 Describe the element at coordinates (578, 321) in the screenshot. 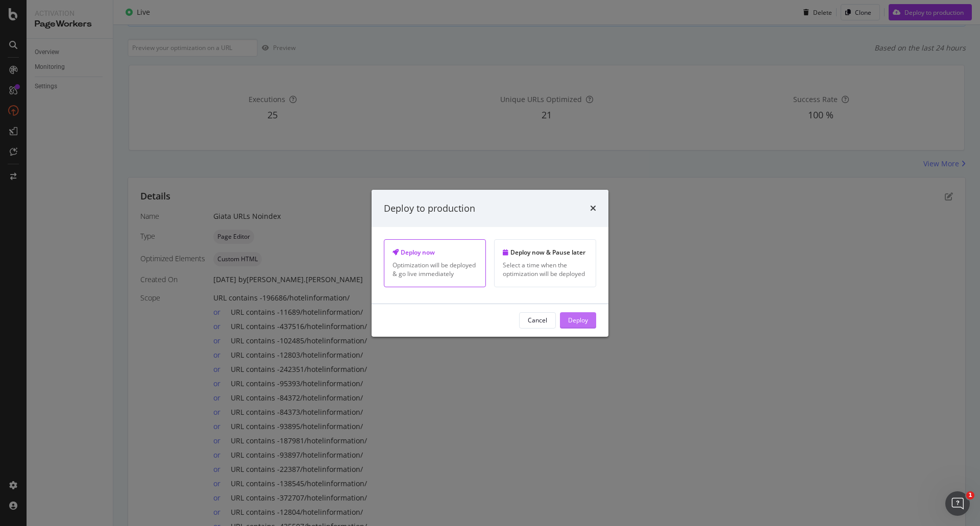

I see `button: Deploy` at that location.